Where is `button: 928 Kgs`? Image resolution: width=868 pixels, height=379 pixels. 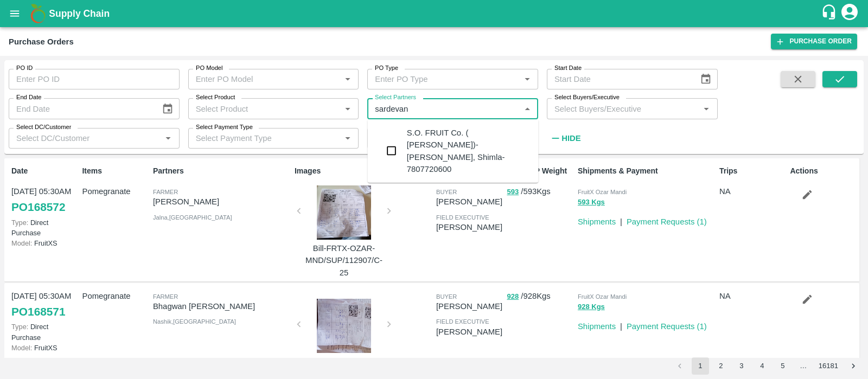 button: 928 Kgs is located at coordinates (591, 307).